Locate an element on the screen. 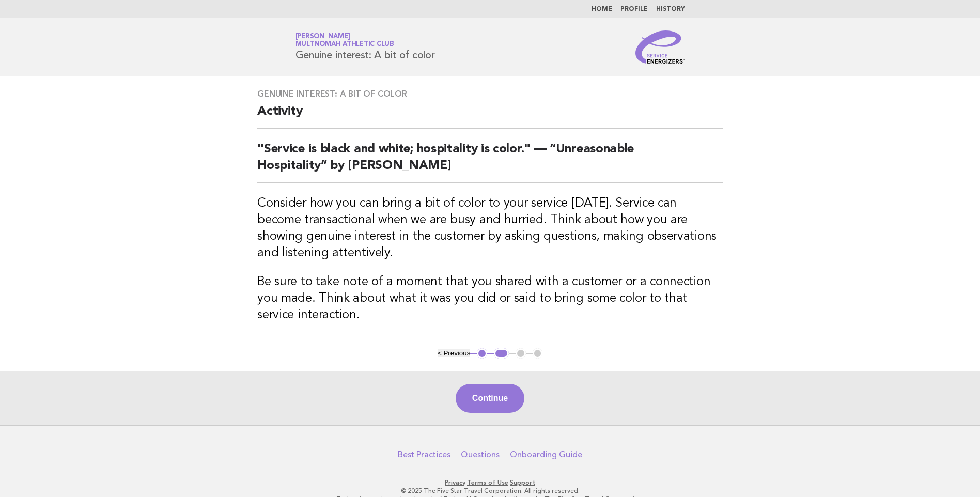  a: Terms of Use is located at coordinates (488, 482).